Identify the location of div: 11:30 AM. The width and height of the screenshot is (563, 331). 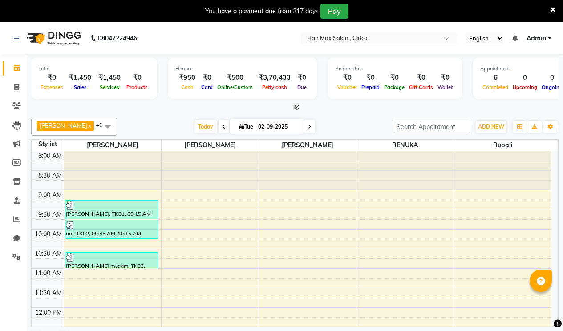
(48, 293).